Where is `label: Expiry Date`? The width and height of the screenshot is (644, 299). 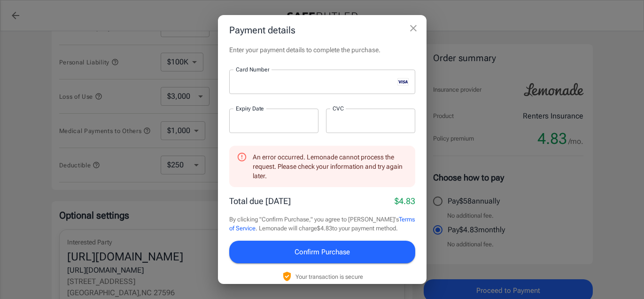 label: Expiry Date is located at coordinates (250, 108).